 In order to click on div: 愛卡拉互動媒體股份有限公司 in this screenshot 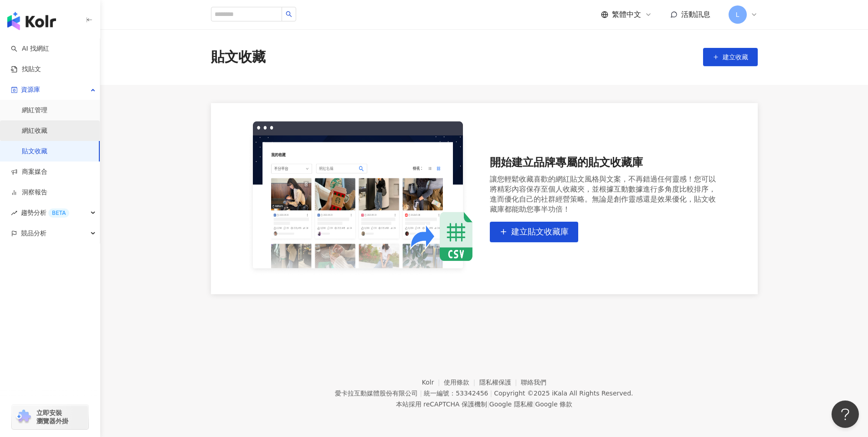, I will do `click(376, 393)`.